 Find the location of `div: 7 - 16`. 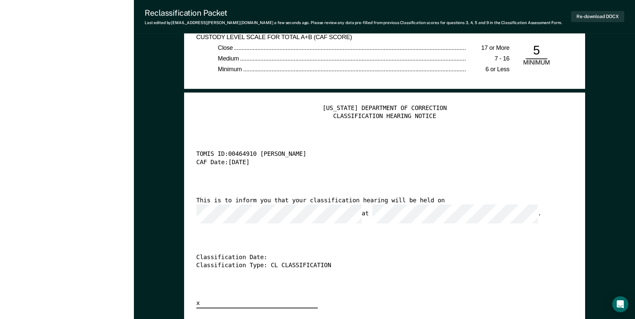

div: 7 - 16 is located at coordinates (488, 59).